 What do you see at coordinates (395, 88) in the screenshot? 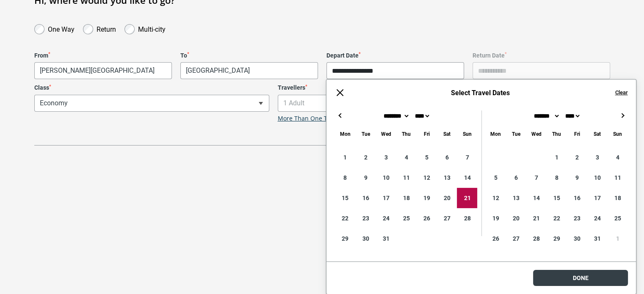
I see `label: Travellers` at bounding box center [395, 88].